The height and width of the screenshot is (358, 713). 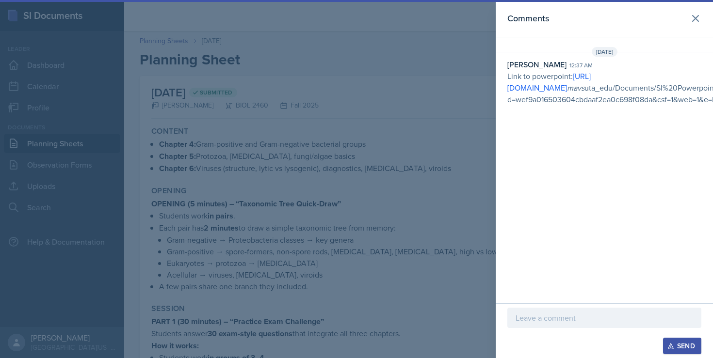 I want to click on p: Link to powerpoint: uta_edu/Documents/SI%20Powerpoints.pptx?d=wef9a016503604cbdaaf2ea0c698f08da&c..., so click(x=604, y=88).